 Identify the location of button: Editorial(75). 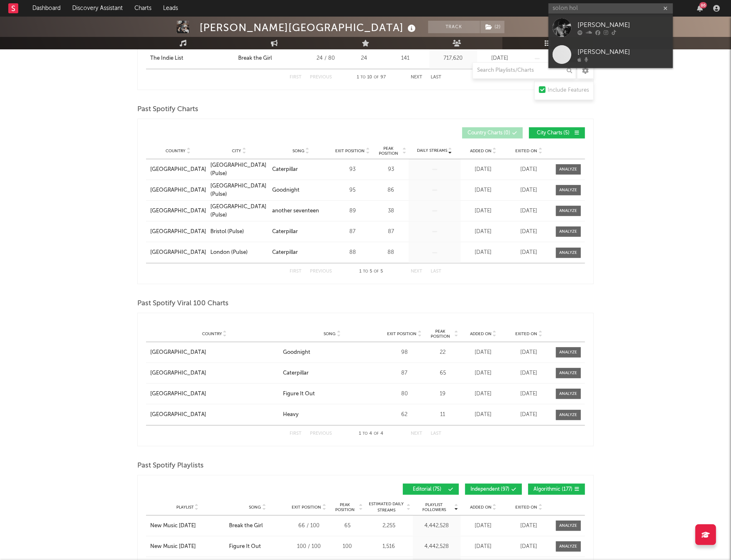
(431, 489).